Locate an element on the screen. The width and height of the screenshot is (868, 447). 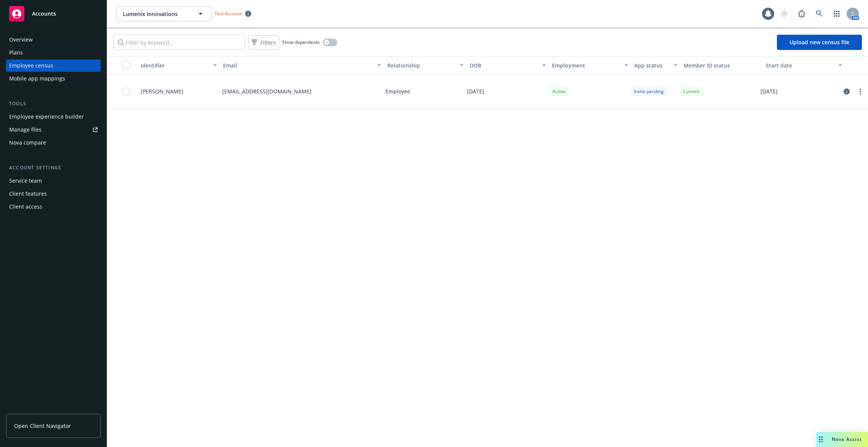
div: Start date is located at coordinates (799, 65).